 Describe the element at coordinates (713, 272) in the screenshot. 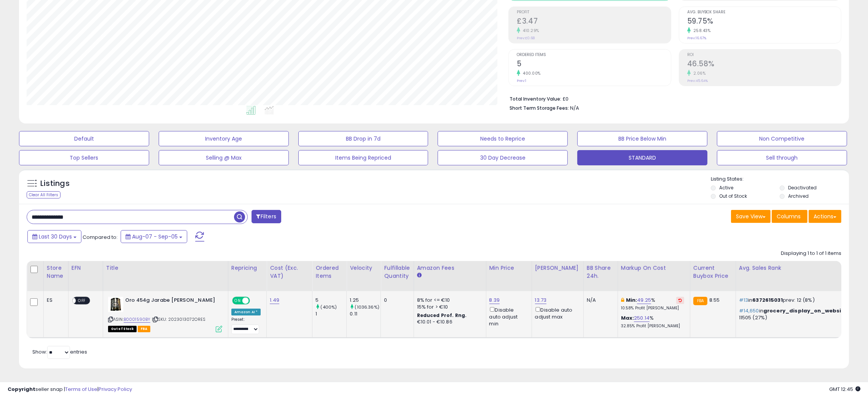

I see `div: Current Buybox Price` at that location.